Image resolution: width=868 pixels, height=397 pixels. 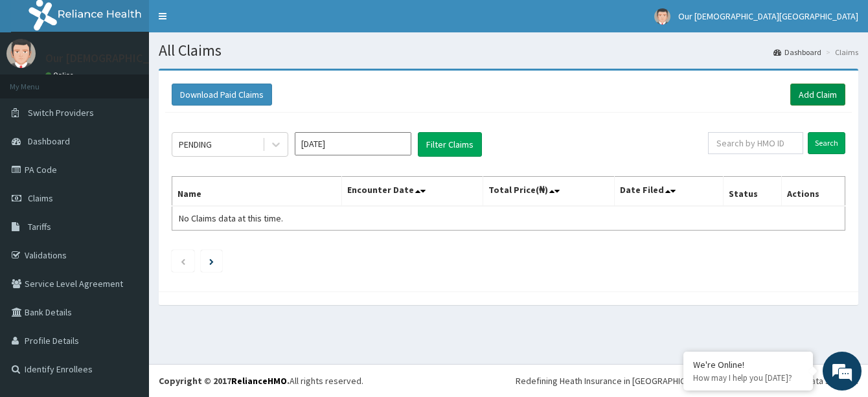 I want to click on div: PENDING, so click(x=195, y=145).